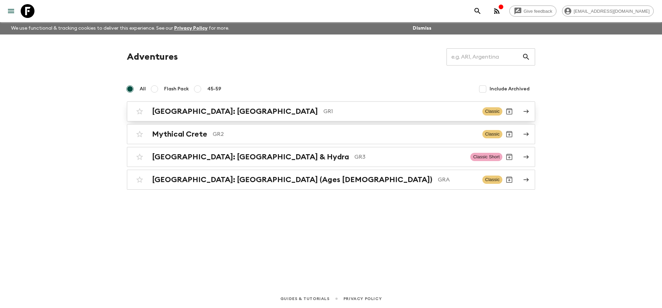 This screenshot has width=662, height=308. Describe the element at coordinates (120, 28) in the screenshot. I see `p: We use functional & tracking cookies to deliver this experience. See our for more.` at that location.